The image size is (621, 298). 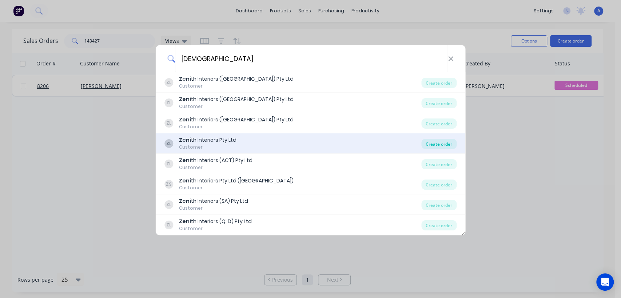 What do you see at coordinates (216, 160) in the screenshot?
I see `div: th Interiors (ACT) Pty Ltd` at bounding box center [216, 160].